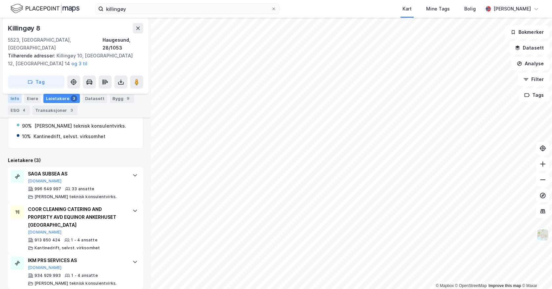 This screenshot has height=289, width=552. What do you see at coordinates (527, 32) in the screenshot?
I see `button: Bokmerker` at bounding box center [527, 32].